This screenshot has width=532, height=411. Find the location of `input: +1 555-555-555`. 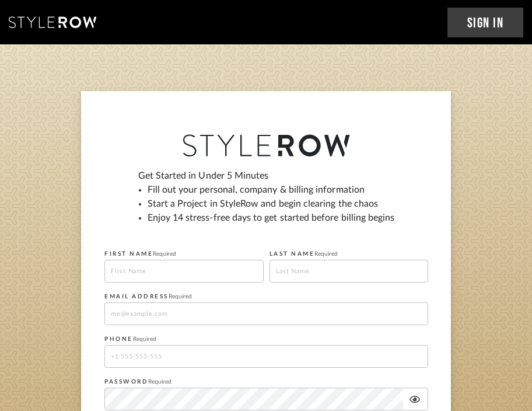

input: +1 555-555-555 is located at coordinates (266, 356).